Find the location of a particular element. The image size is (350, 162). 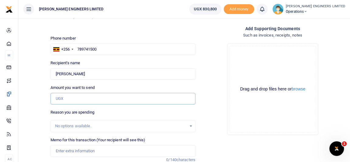

span: 1 is located at coordinates (345, 144).